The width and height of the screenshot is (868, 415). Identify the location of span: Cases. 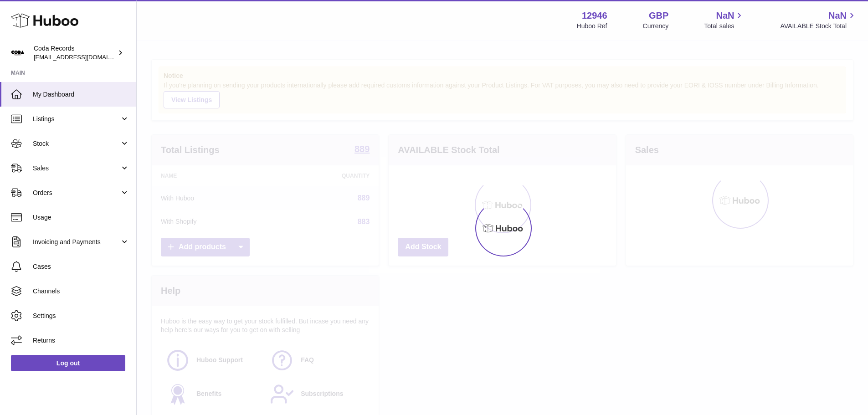
(81, 266).